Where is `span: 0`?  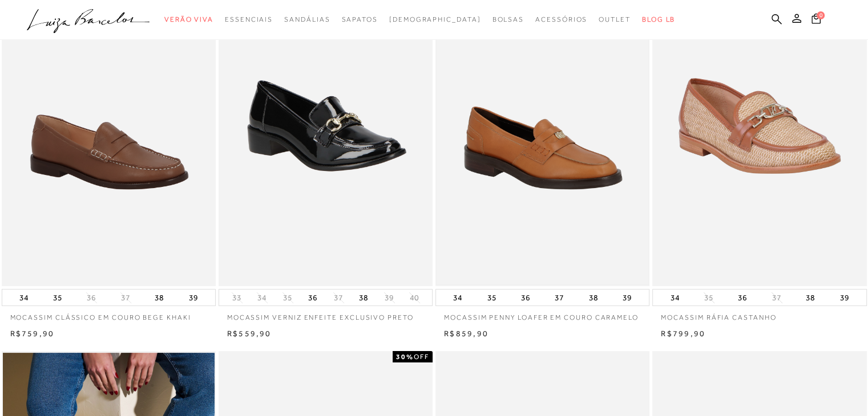
span: 0 is located at coordinates (820, 15).